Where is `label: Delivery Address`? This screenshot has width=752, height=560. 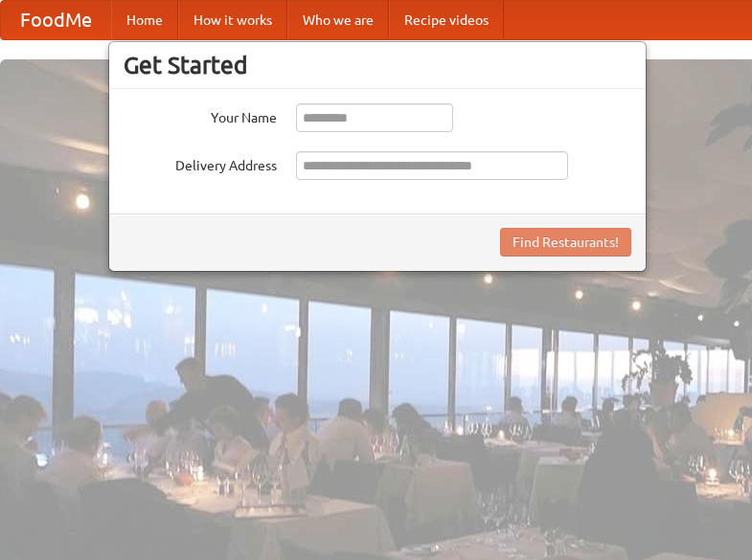
label: Delivery Address is located at coordinates (200, 163).